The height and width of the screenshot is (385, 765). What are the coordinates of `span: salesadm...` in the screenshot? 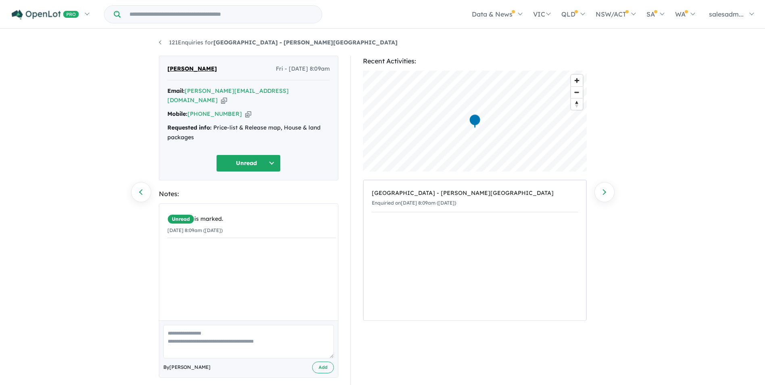 It's located at (727, 14).